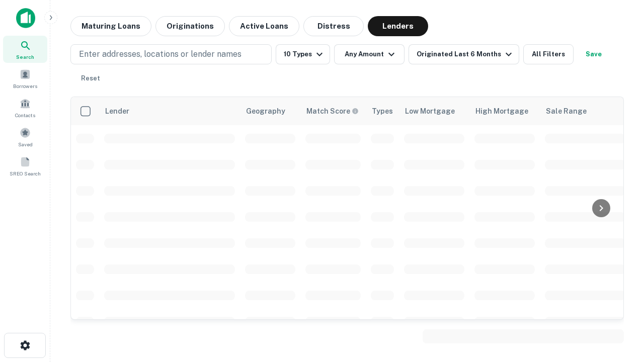  Describe the element at coordinates (369, 54) in the screenshot. I see `button: Any Amount` at that location.